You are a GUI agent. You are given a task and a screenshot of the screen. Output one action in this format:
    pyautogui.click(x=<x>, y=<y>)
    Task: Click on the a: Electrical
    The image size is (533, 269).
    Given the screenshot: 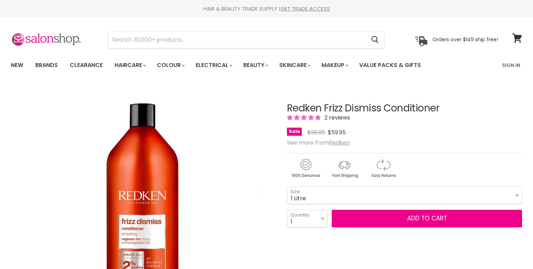 What is the action you would take?
    pyautogui.click(x=213, y=65)
    